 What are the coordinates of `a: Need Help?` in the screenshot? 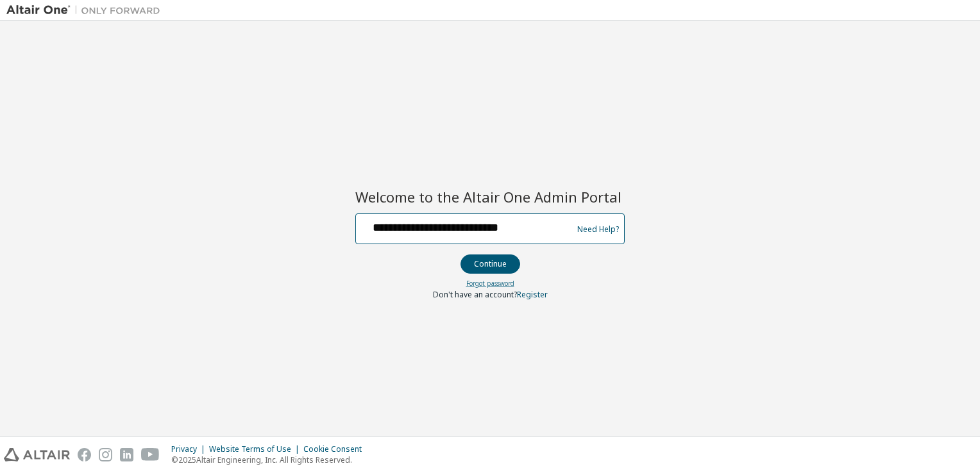 It's located at (598, 229).